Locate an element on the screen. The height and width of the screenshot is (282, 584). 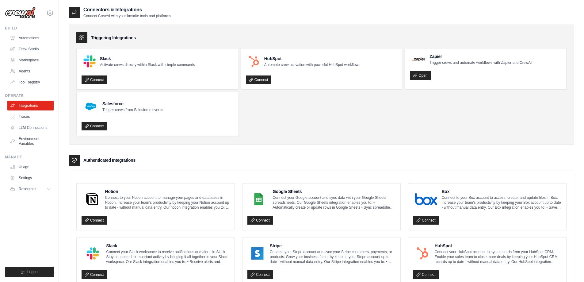
button: Logout is located at coordinates (29, 271).